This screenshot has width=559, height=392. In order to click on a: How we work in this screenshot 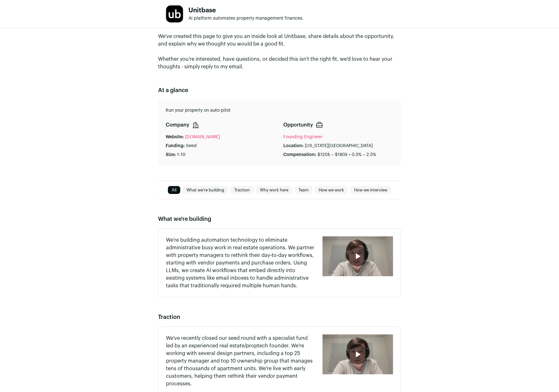, I will do `click(332, 190)`.